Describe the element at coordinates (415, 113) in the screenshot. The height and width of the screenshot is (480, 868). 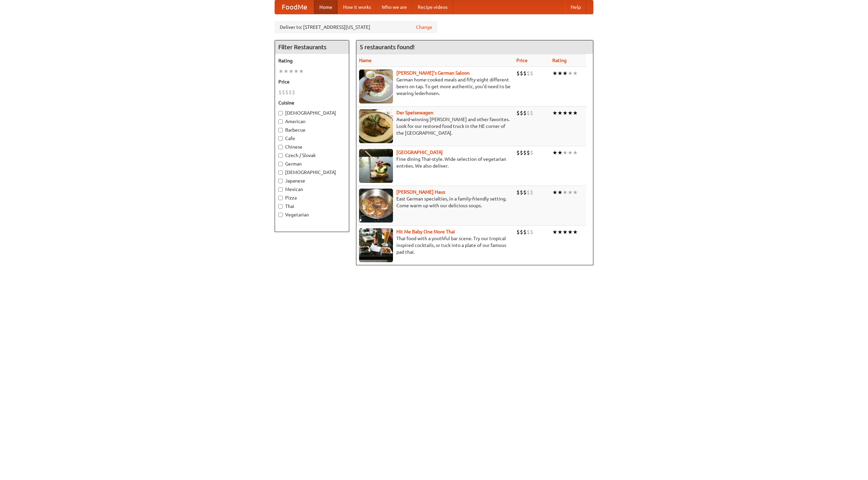
I see `b: Der Speisewagen` at that location.